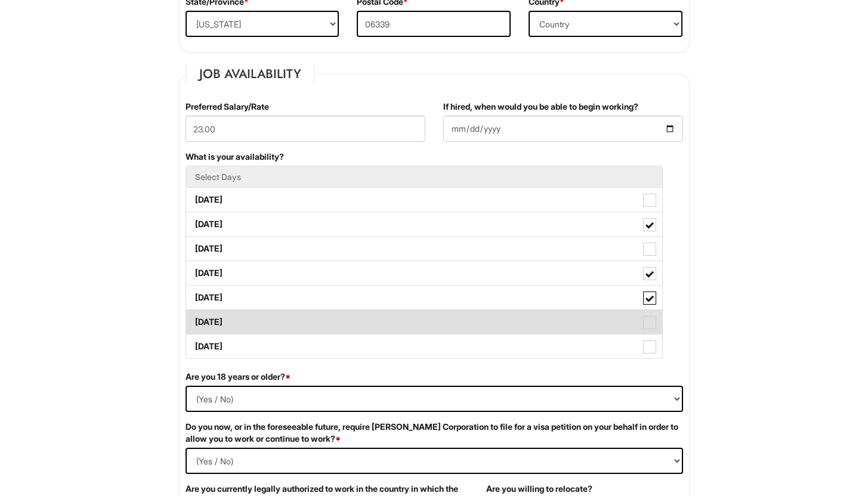 The width and height of the screenshot is (868, 496). What do you see at coordinates (434, 24) in the screenshot?
I see `input: Postal Code` at bounding box center [434, 24].